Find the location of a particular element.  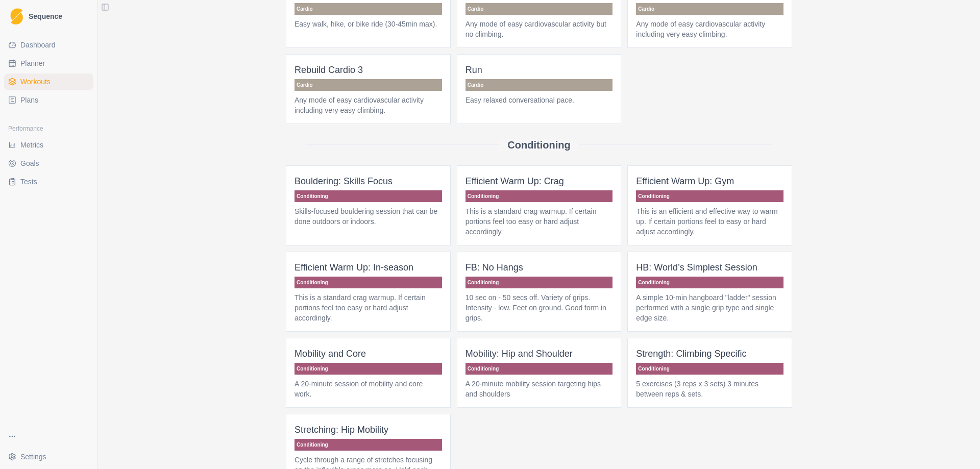

p: Efficient Warm Up: Gym is located at coordinates (709, 181).